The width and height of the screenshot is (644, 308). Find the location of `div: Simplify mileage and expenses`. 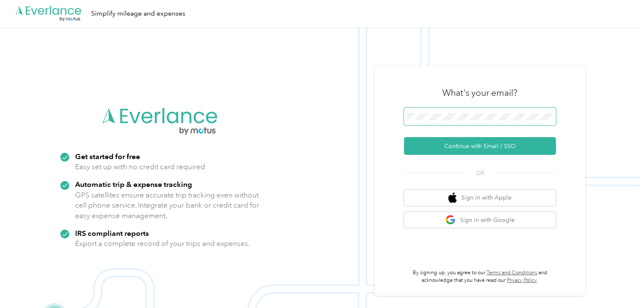

div: Simplify mileage and expenses is located at coordinates (138, 14).